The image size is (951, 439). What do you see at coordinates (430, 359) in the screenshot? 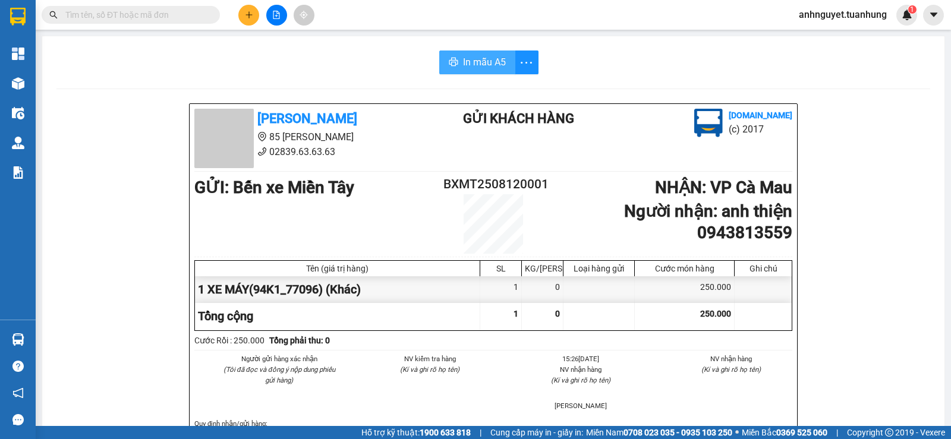
I see `li: NV kiểm tra hàng` at bounding box center [430, 359].